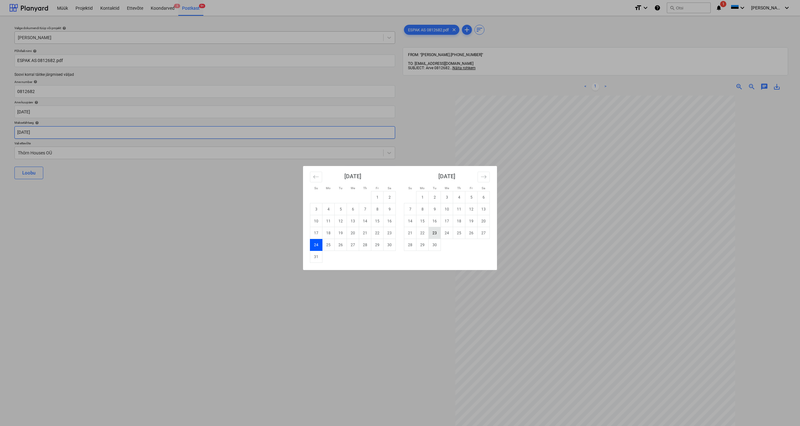 The image size is (800, 426). Describe the element at coordinates (459, 209) in the screenshot. I see `td: Thursday, September 11, 2025` at that location.